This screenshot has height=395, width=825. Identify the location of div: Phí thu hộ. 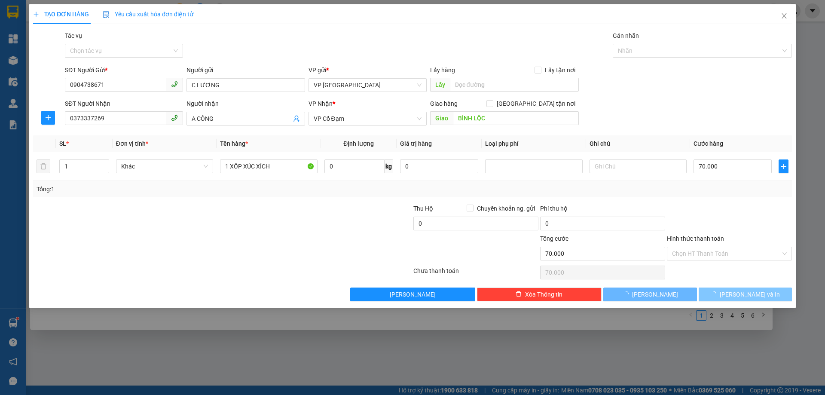
(603, 210).